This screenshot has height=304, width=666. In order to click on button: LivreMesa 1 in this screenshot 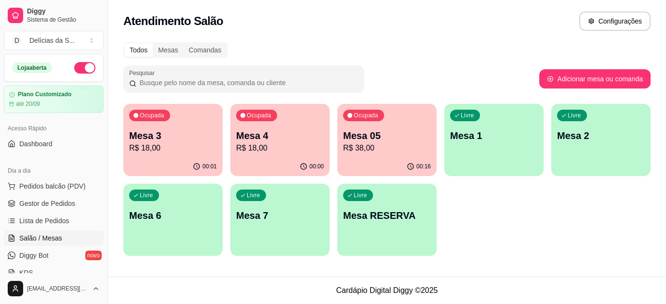, I will do `click(494, 140)`.